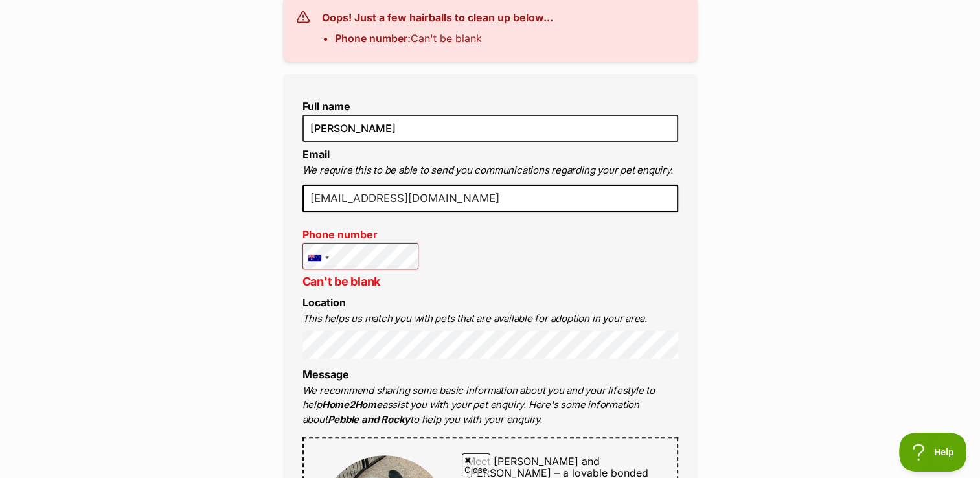  What do you see at coordinates (372, 38) in the screenshot?
I see `strong: Phone number:` at bounding box center [372, 38].